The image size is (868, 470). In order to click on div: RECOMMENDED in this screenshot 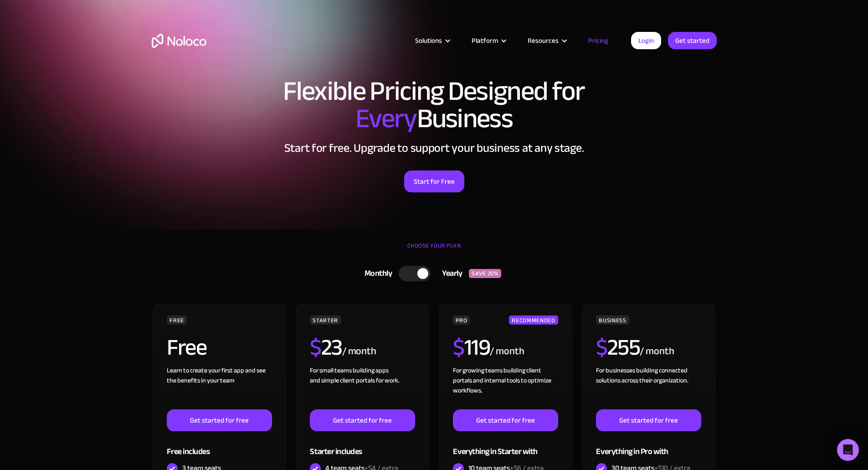, I will do `click(533, 320)`.